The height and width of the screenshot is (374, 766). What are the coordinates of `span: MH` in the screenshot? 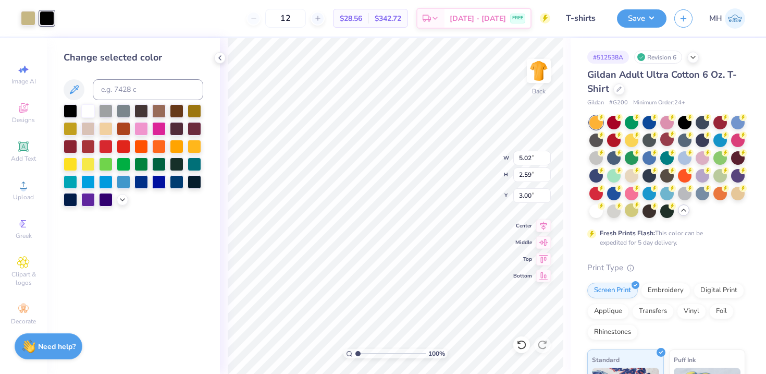 It's located at (716, 18).